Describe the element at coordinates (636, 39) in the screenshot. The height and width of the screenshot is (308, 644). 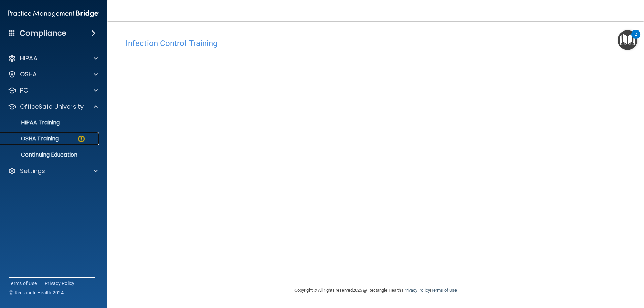
I see `div: 2` at that location.